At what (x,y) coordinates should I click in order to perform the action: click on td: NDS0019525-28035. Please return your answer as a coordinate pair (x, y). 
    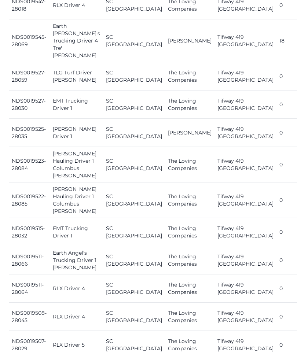
    Looking at the image, I should click on (29, 133).